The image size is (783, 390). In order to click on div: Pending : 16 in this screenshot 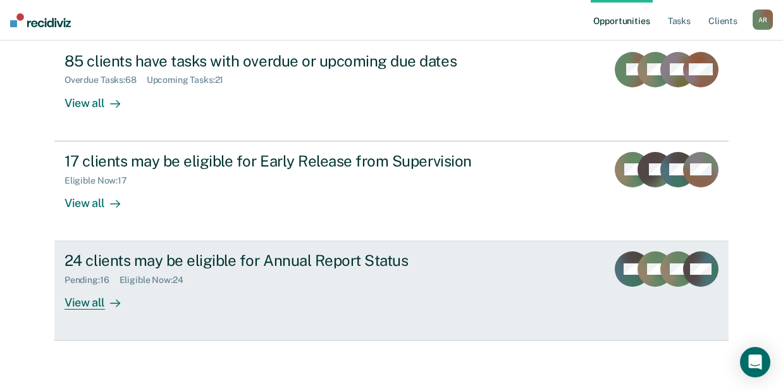, I will do `click(92, 280)`.